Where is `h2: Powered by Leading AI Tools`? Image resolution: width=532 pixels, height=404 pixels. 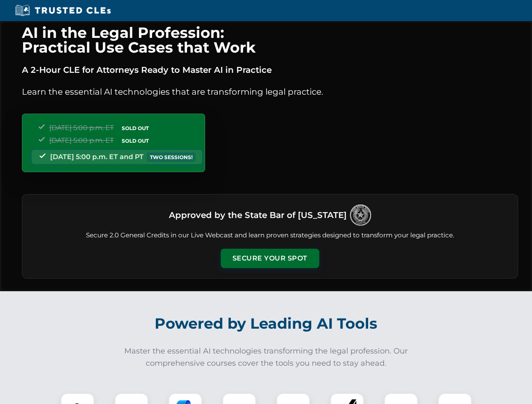 h2: Powered by Leading AI Tools is located at coordinates (266, 324).